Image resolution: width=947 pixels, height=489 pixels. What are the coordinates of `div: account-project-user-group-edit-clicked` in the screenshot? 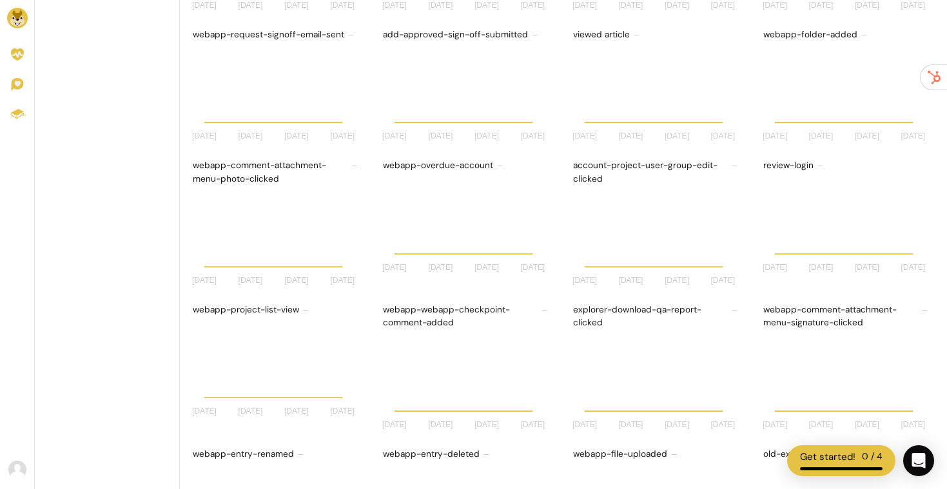 It's located at (656, 172).